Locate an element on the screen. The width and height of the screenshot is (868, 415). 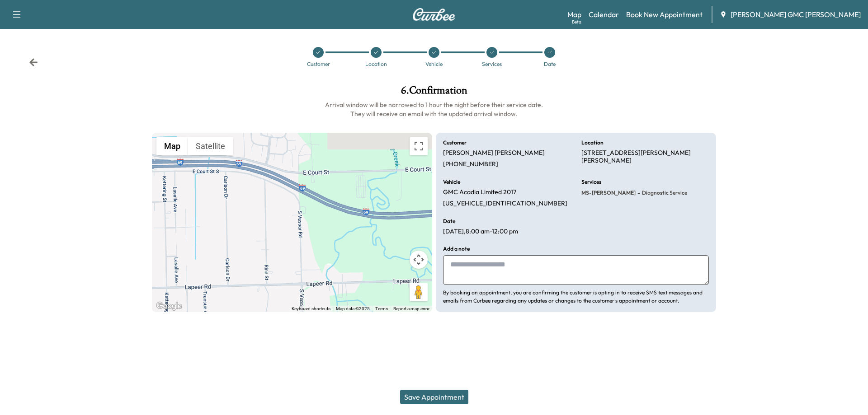
h6: Services is located at coordinates (591, 182).